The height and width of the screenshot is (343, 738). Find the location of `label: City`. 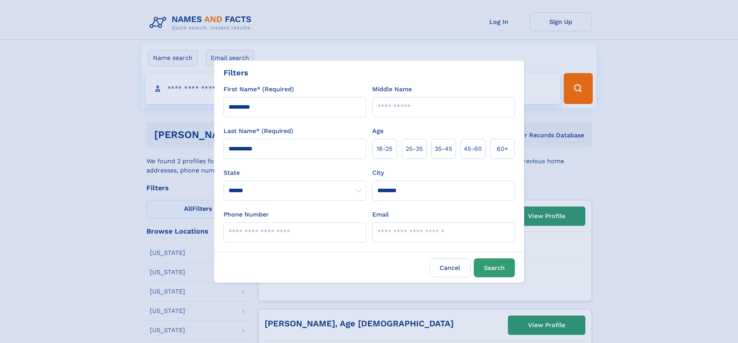

label: City is located at coordinates (378, 173).